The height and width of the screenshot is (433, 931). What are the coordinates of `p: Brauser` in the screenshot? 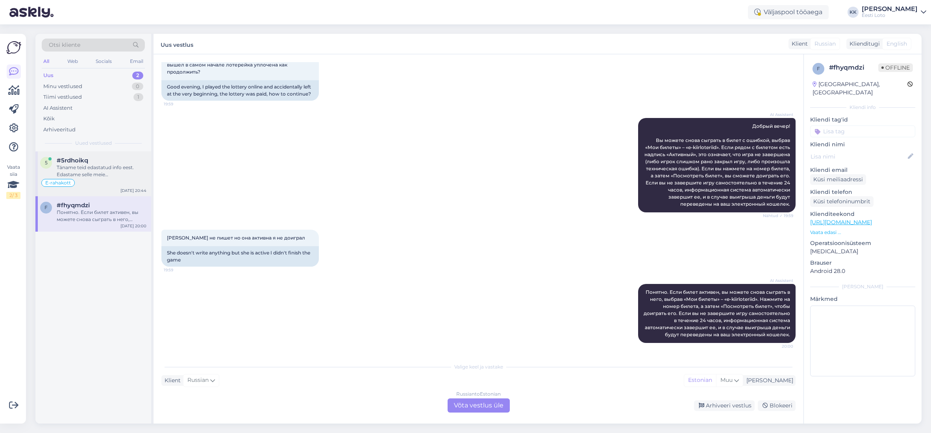 It's located at (862, 263).